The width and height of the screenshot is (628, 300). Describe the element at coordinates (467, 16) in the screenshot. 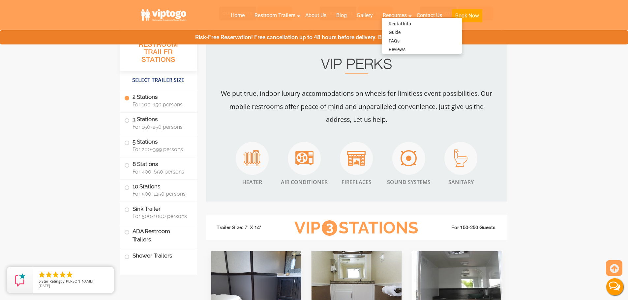

I see `button: Book Now` at that location.